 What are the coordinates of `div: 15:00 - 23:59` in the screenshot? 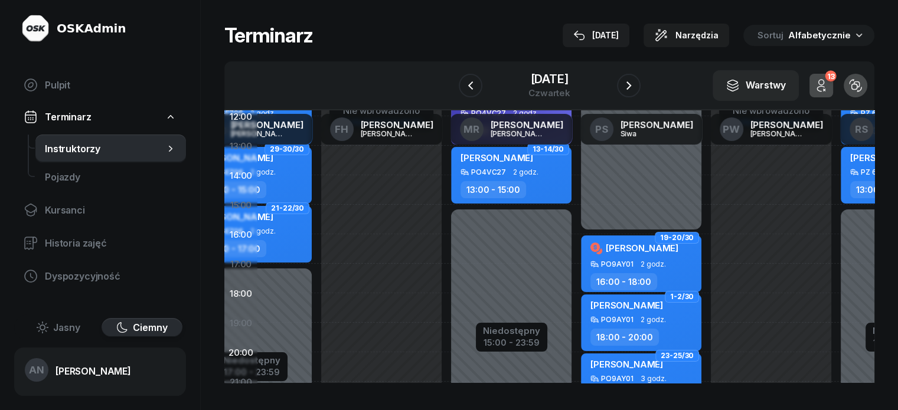 It's located at (511, 341).